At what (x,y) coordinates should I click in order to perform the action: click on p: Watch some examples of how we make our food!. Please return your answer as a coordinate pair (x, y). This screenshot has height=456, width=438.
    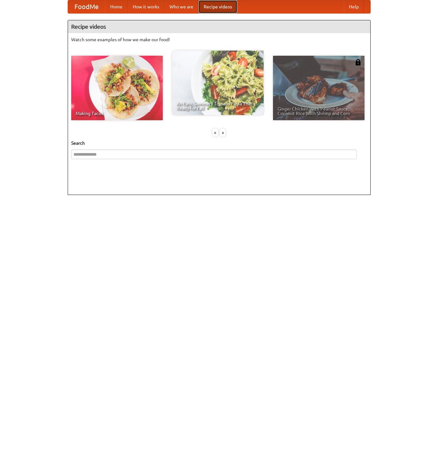
    Looking at the image, I should click on (219, 40).